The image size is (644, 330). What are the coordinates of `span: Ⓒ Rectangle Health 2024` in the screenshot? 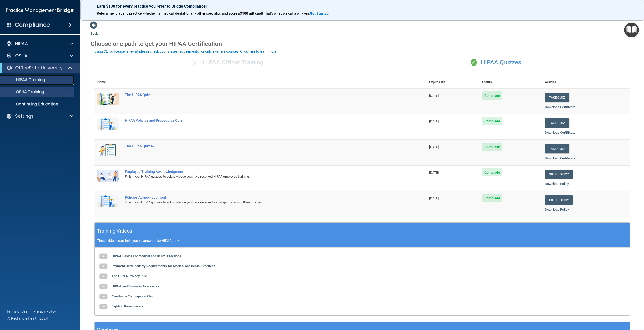 It's located at (27, 319).